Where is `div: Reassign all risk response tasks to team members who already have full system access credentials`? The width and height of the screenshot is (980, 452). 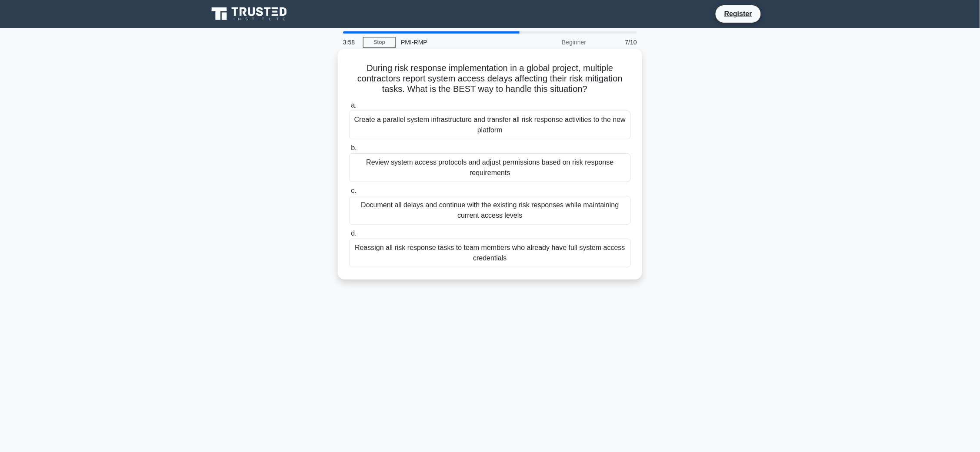 div: Reassign all risk response tasks to team members who already have full system access credentials is located at coordinates (490, 253).